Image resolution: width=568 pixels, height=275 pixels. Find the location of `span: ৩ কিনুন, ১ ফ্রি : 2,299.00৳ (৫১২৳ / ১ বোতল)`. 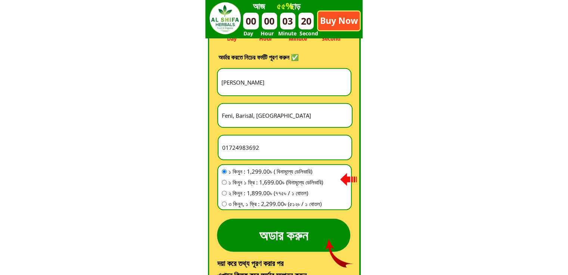

span: ৩ কিনুন, ১ ফ্রি : 2,299.00৳ (৫১২৳ / ১ বোতল) is located at coordinates (275, 204).